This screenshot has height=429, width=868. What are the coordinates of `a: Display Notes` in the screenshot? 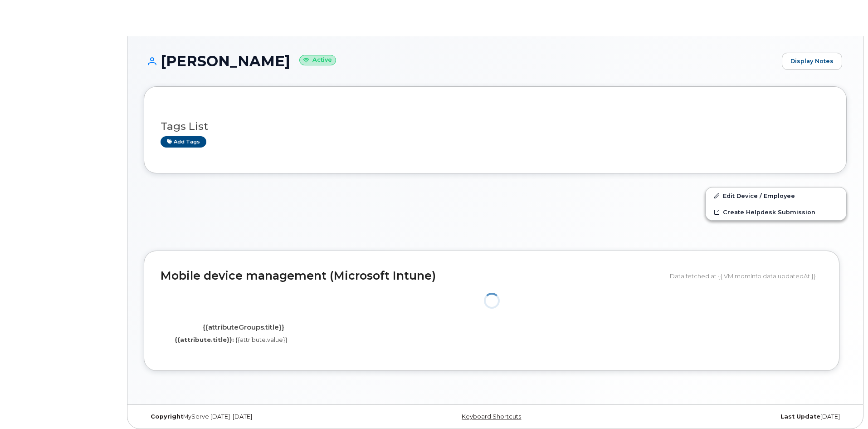 It's located at (812, 61).